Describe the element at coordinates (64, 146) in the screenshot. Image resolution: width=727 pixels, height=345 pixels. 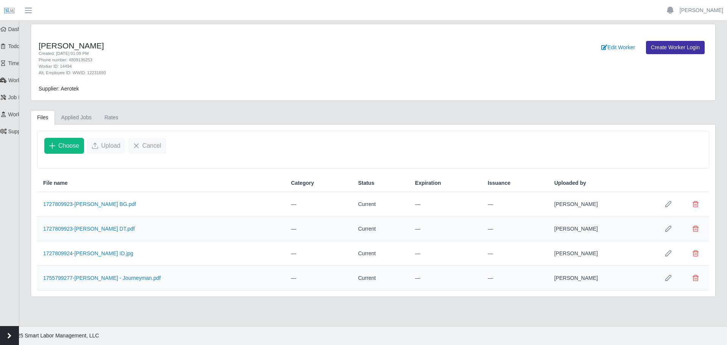
I see `button: Choose` at that location.